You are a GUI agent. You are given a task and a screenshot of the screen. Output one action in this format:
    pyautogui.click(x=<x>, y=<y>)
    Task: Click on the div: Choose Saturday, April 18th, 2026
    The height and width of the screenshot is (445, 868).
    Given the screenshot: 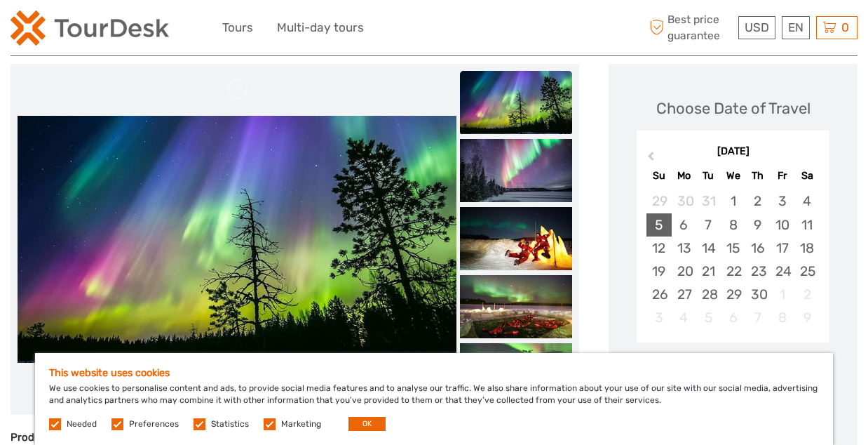 What is the action you would take?
    pyautogui.click(x=806, y=248)
    